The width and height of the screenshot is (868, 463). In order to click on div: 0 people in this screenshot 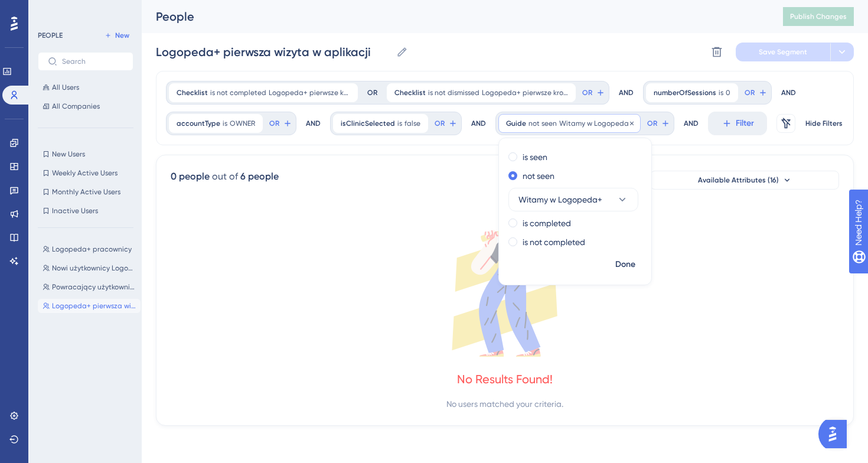, I will do `click(190, 177)`.